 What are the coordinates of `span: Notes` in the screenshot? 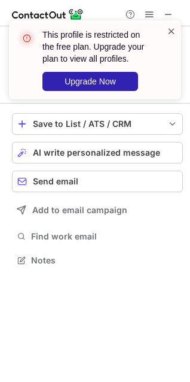 It's located at (105, 261).